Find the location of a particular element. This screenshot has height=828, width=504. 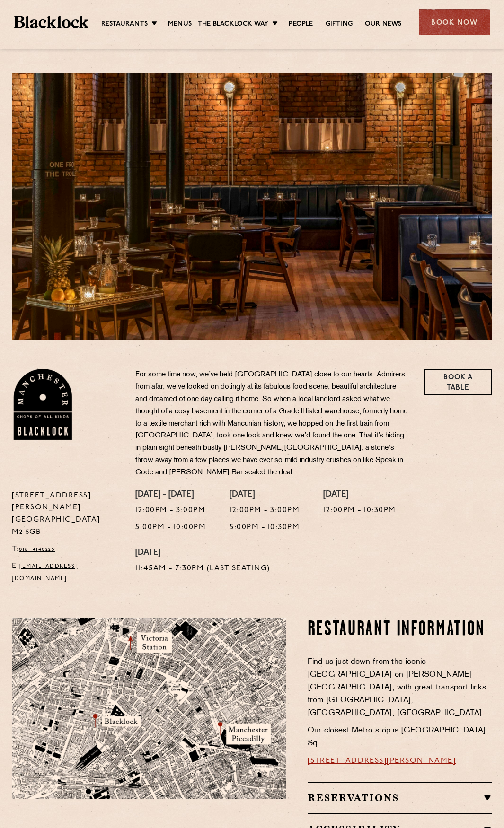

a: Our News is located at coordinates (383, 25).